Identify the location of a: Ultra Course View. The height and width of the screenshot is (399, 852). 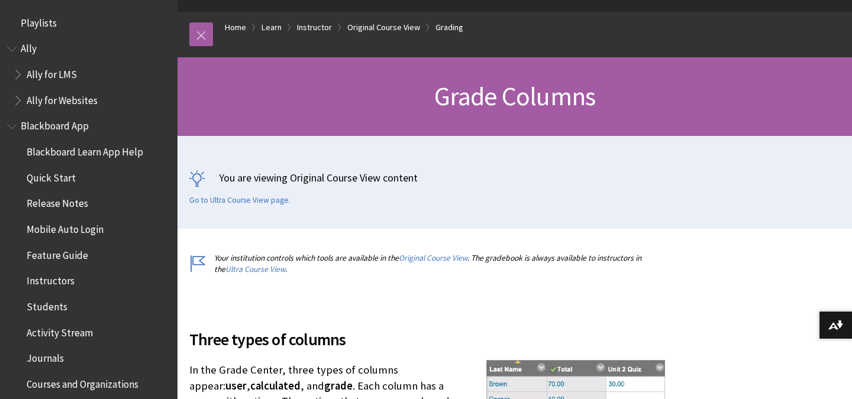
(255, 269).